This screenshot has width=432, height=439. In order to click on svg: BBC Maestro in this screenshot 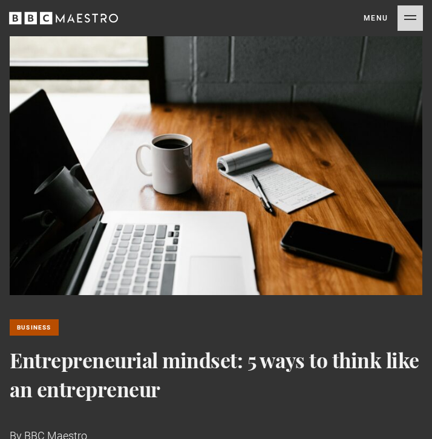, I will do `click(64, 18)`.